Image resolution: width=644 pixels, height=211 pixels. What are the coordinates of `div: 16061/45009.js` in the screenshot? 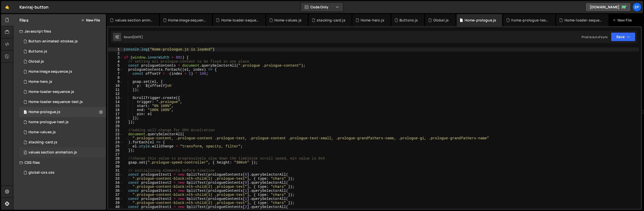 It's located at (63, 62).